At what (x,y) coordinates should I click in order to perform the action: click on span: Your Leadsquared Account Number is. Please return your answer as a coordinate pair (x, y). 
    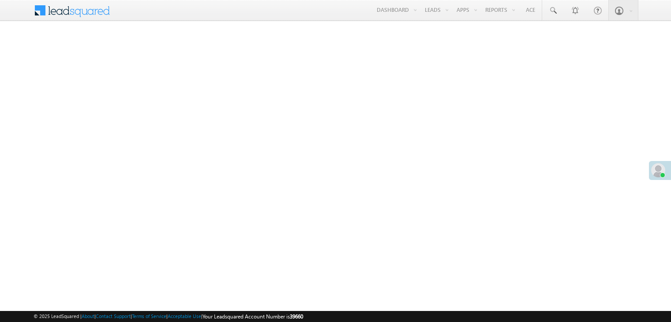
    Looking at the image, I should click on (253, 316).